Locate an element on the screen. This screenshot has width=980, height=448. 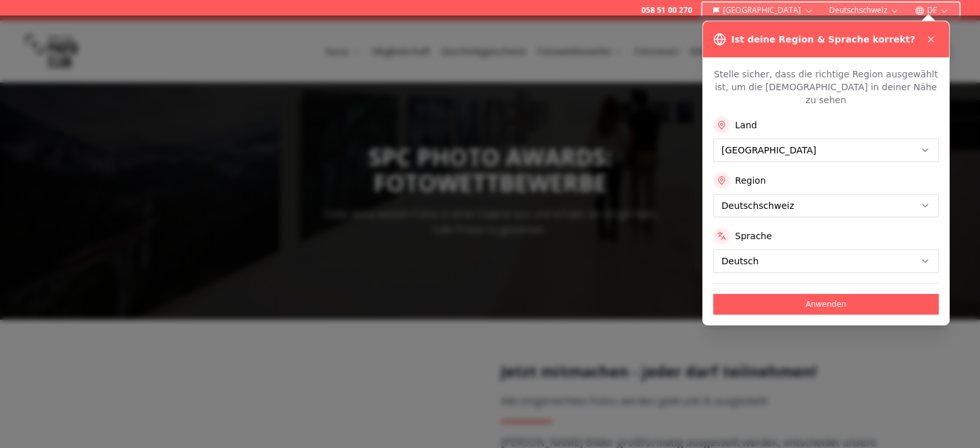
button: DE is located at coordinates (932, 10).